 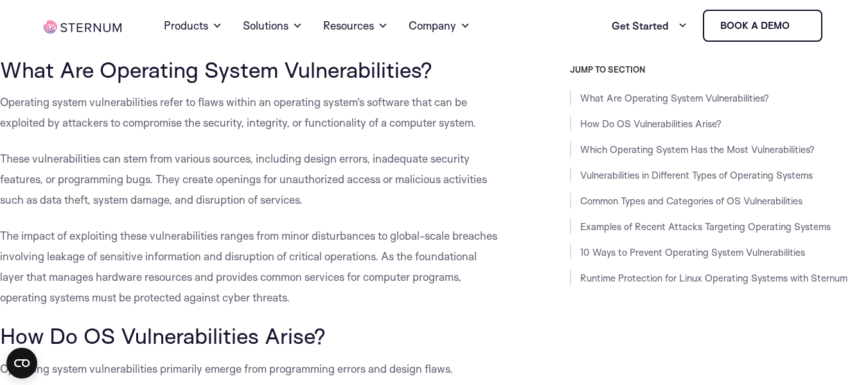 What do you see at coordinates (718, 69) in the screenshot?
I see `h3: JUMP TO SECTION` at bounding box center [718, 69].